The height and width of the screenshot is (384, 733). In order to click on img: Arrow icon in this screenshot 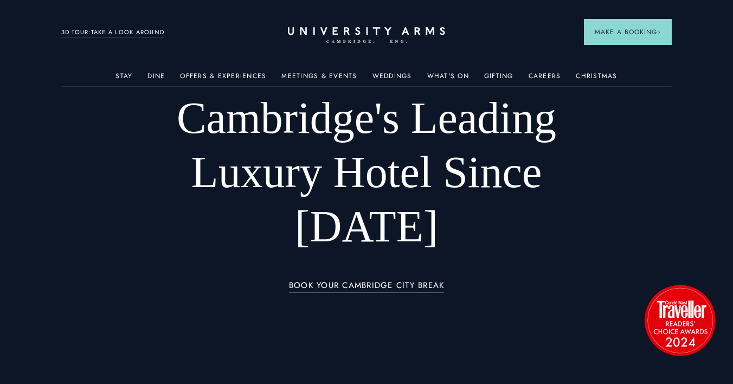, I will do `click(659, 32)`.